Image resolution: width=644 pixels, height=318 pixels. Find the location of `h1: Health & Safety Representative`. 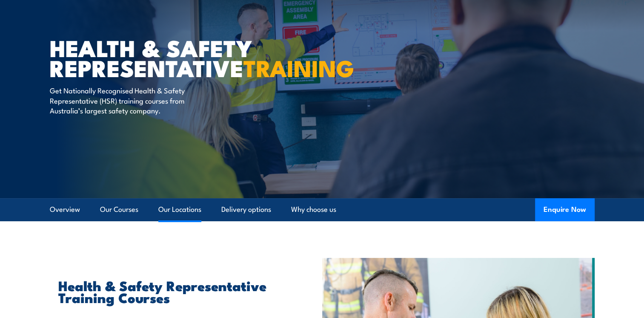

h1: Health & Safety Representative is located at coordinates (155, 57).